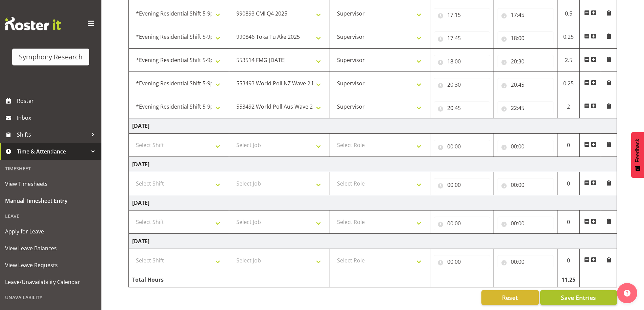  What do you see at coordinates (637, 151) in the screenshot?
I see `span: Feedback` at bounding box center [637, 151].